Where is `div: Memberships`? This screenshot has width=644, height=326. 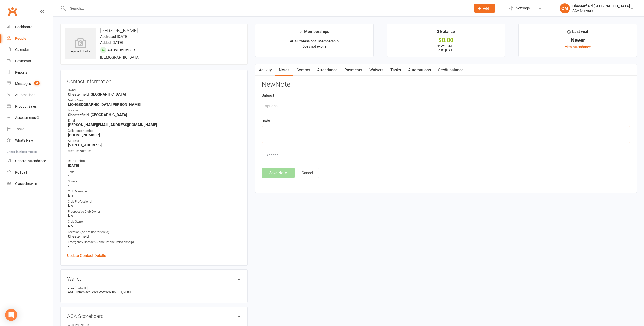 div: Memberships is located at coordinates (314, 33).